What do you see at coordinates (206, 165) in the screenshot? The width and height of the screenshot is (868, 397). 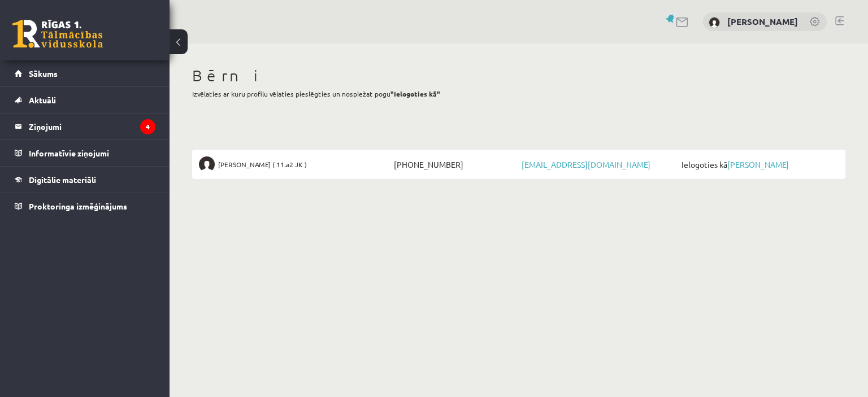 I see `img: Markuss Megnis` at bounding box center [206, 165].